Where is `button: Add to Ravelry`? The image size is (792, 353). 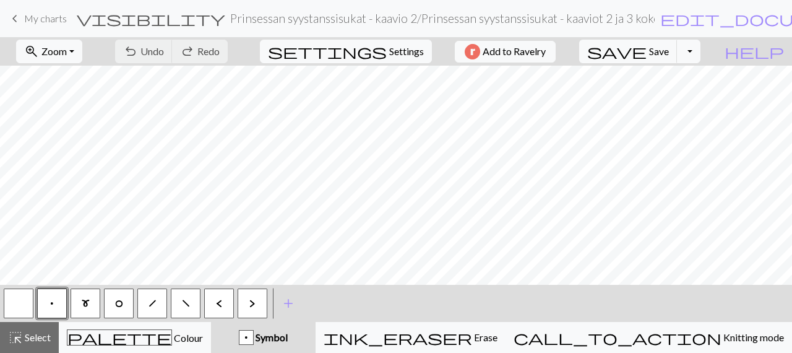 button: Add to Ravelry is located at coordinates (505, 51).